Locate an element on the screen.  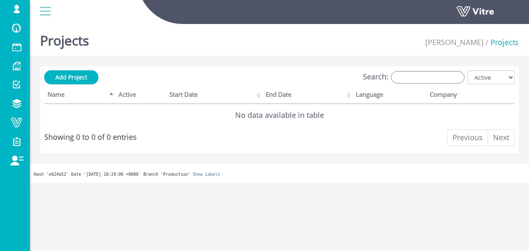
th: Start Date: activate to sort column ascending is located at coordinates (214, 96).